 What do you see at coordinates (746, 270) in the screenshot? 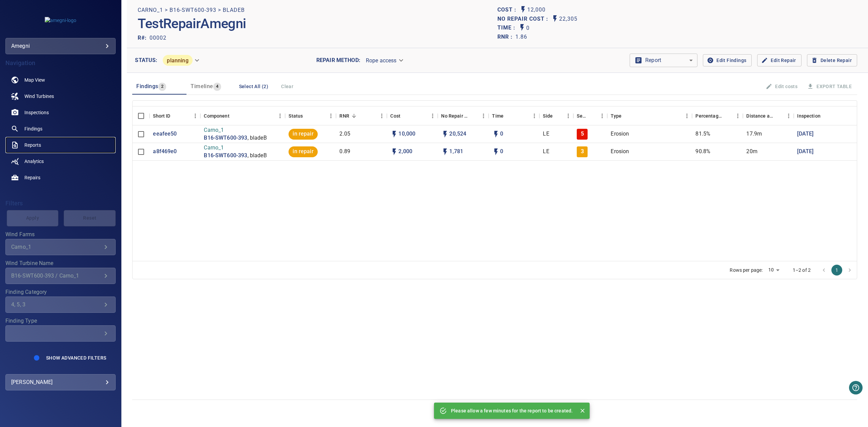
I see `p: Rows per page:` at bounding box center [746, 270].